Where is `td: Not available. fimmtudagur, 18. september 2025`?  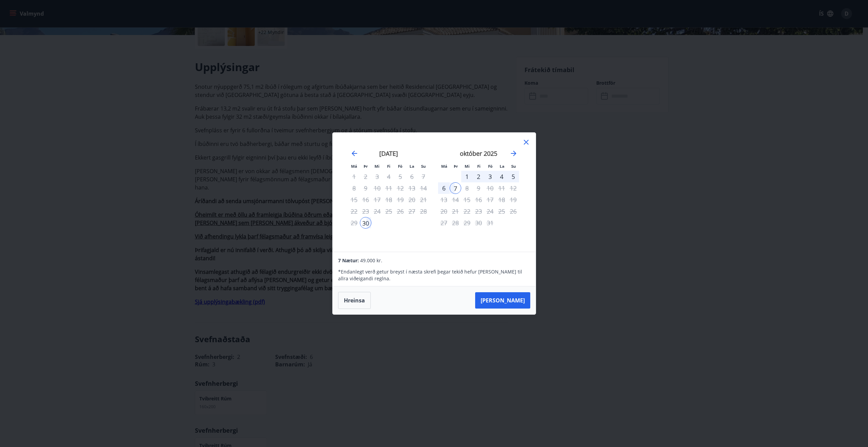
td: Not available. fimmtudagur, 18. september 2025 is located at coordinates (389, 199).